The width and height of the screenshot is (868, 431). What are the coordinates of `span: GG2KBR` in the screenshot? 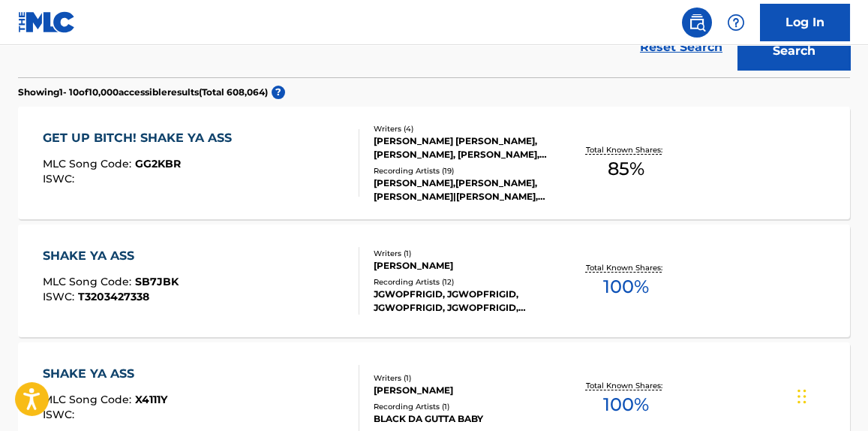 It's located at (157, 164).